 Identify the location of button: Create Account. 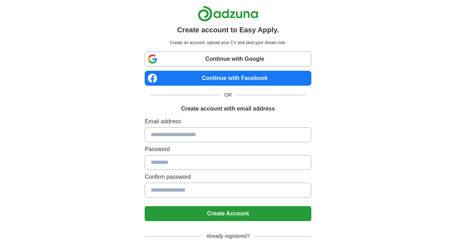
(227, 214).